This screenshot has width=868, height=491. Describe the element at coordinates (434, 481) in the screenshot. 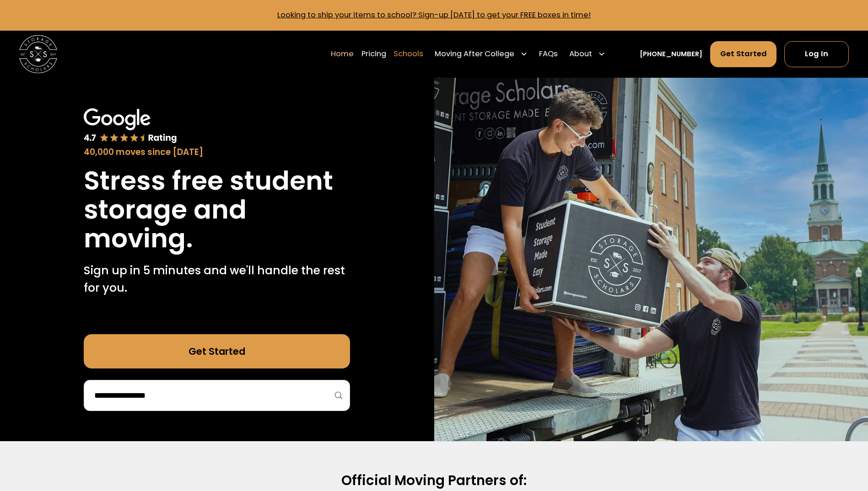

I see `h2: Official Moving Partners of:` at that location.